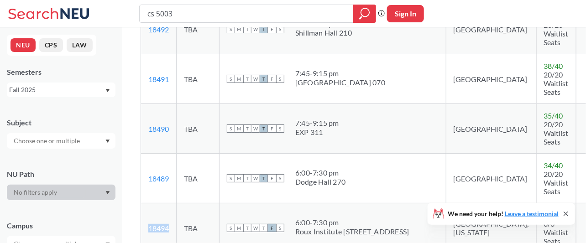  Describe the element at coordinates (57, 90) in the screenshot. I see `div: Fall 2025` at that location.